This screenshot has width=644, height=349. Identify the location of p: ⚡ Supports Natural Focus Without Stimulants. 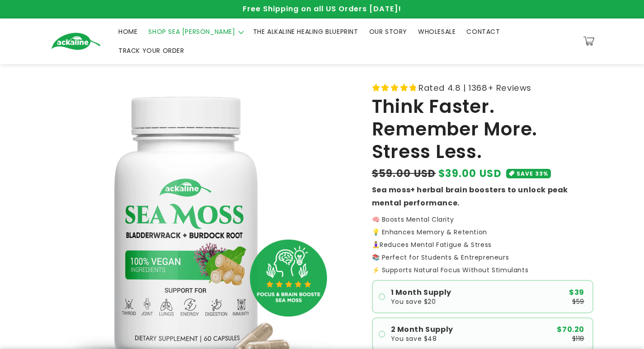
(482, 270).